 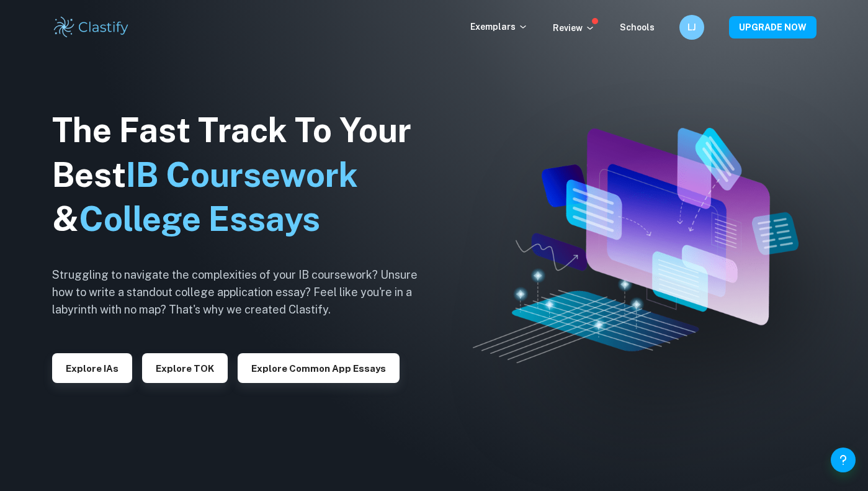 I want to click on h6: Struggling to navigate the complexities of your IB coursework? Unsure how to write a standout col..., so click(x=244, y=292).